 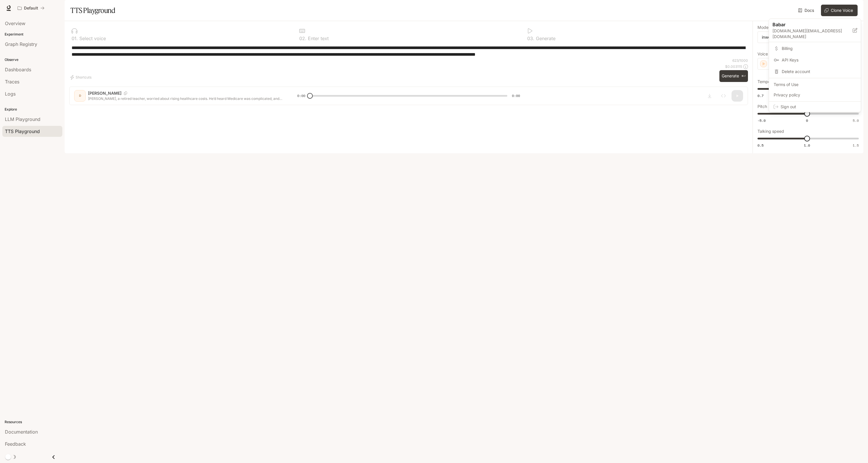 I want to click on a: Terms of Use, so click(x=815, y=84).